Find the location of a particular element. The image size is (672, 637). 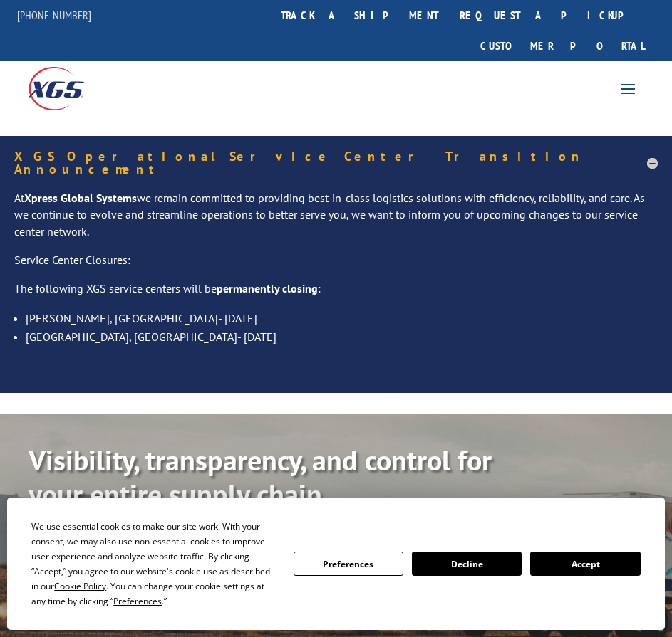

a: Customer Portal is located at coordinates (562, 46).